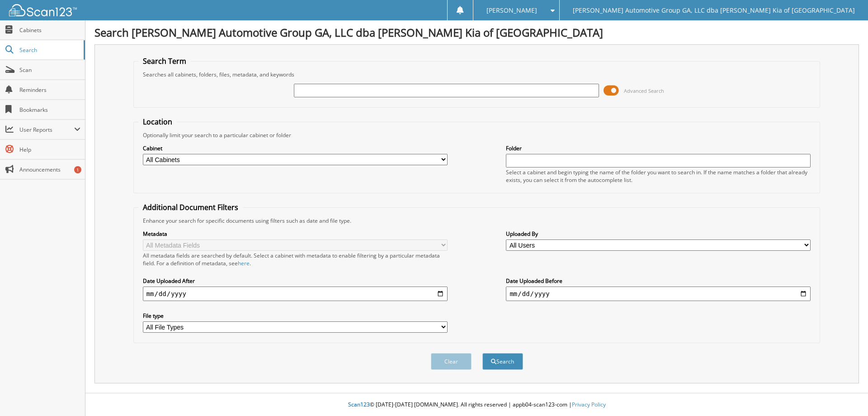 Image resolution: width=868 pixels, height=416 pixels. What do you see at coordinates (295, 294) in the screenshot?
I see `input: start` at bounding box center [295, 294].